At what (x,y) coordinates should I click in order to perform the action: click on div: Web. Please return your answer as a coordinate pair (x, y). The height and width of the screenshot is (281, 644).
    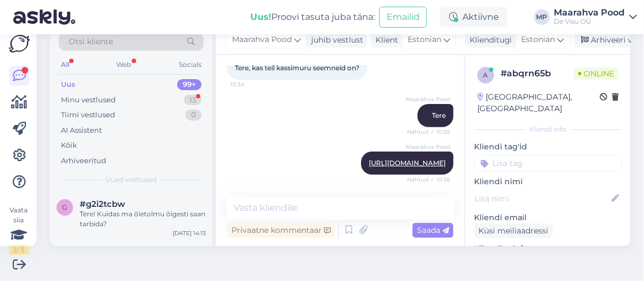
    Looking at the image, I should click on (124, 65).